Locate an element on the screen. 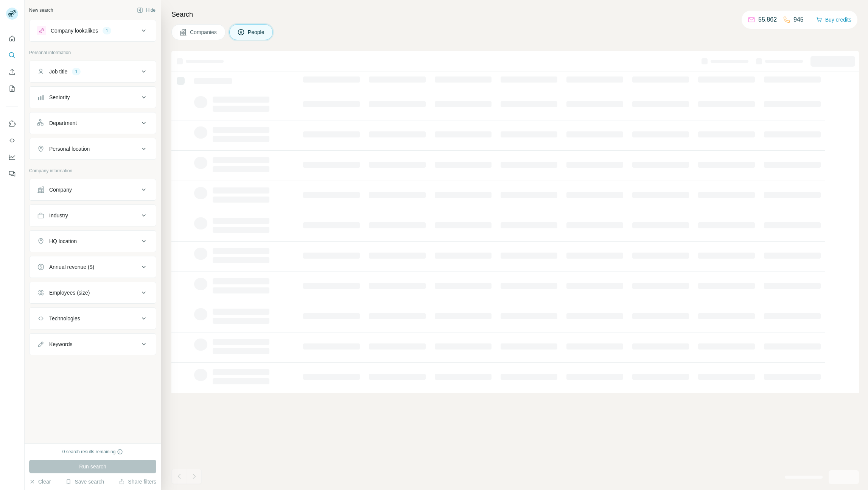 The width and height of the screenshot is (868, 490). h4: Search is located at coordinates (515, 15).